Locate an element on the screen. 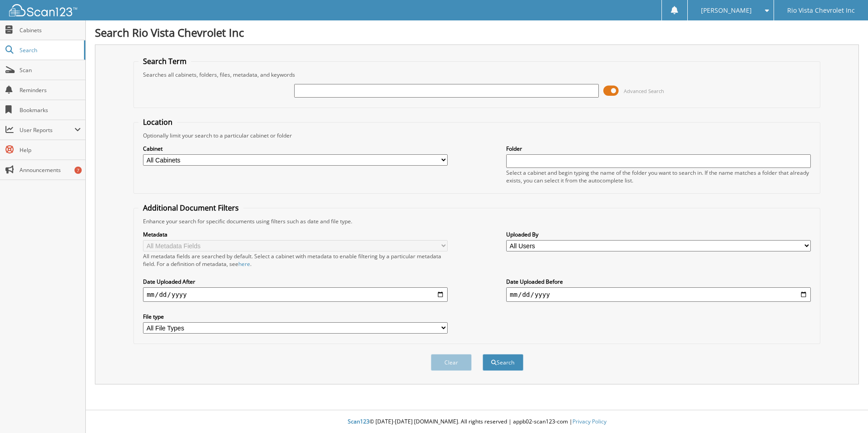 The height and width of the screenshot is (433, 868). div: All metadata fields are searched by default. Select a cabinet with metadata to enable filtering b... is located at coordinates (295, 260).